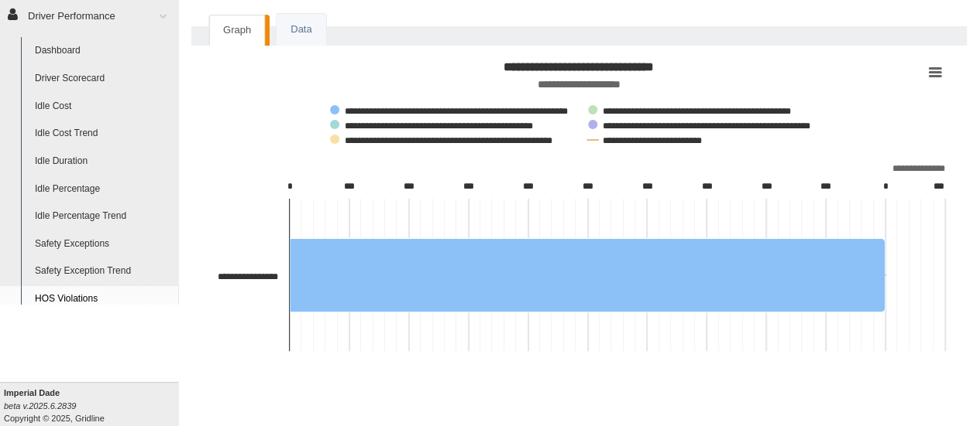  What do you see at coordinates (103, 79) in the screenshot?
I see `a: Driver Scorecard` at bounding box center [103, 79].